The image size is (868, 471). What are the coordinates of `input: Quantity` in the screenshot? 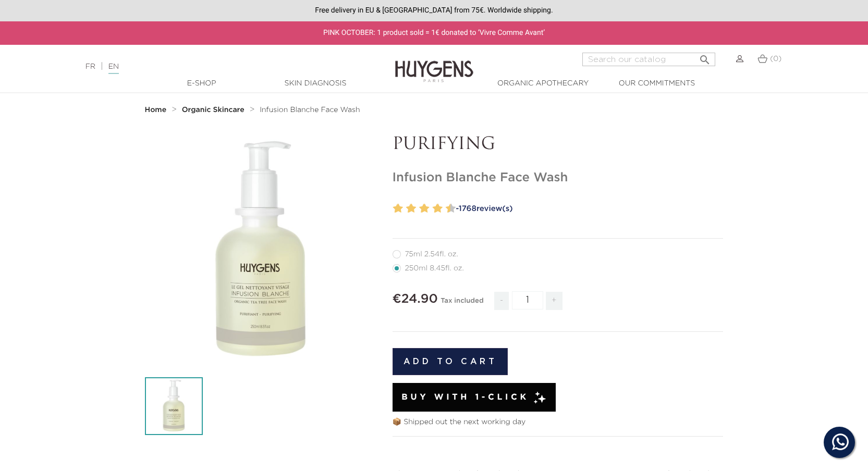 It's located at (528, 300).